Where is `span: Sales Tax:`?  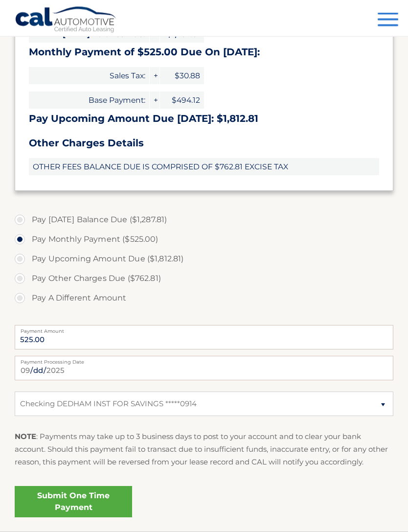 span: Sales Tax: is located at coordinates (89, 76).